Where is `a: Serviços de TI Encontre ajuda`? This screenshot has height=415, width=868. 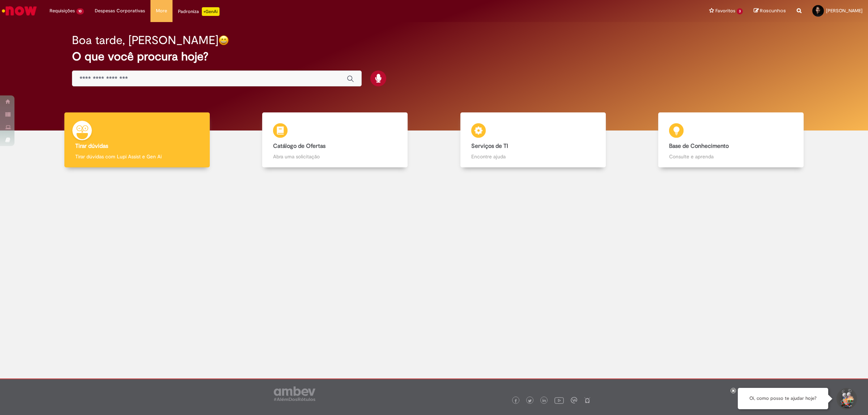
a: Serviços de TI Encontre ajuda is located at coordinates (533, 140).